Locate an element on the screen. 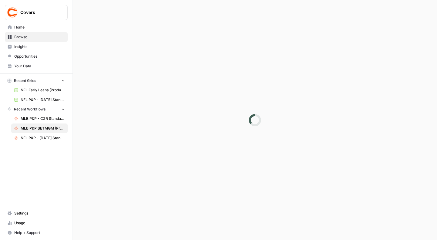  span: NFL Early Leans (Production) Grid is located at coordinates (43, 90).